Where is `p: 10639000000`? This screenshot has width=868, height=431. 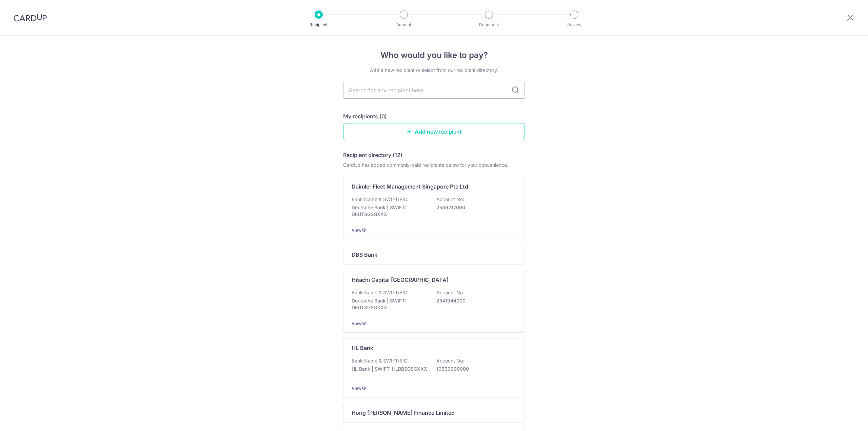
p: 10639000000 is located at coordinates (474, 369).